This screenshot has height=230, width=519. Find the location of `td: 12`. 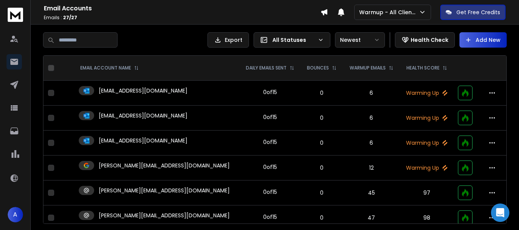

td: 12 is located at coordinates (371, 168).